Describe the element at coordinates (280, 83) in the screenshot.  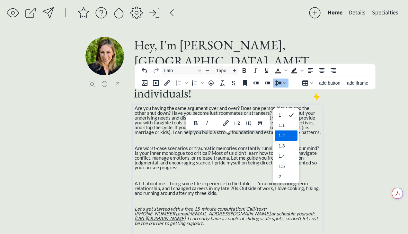
I see `button: Line height` at that location.